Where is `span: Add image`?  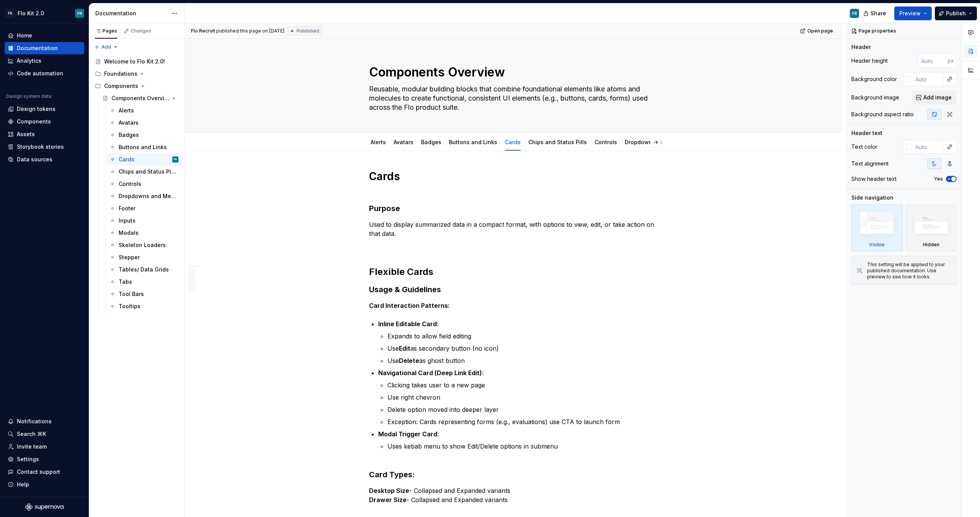
span: Add image is located at coordinates (938, 98).